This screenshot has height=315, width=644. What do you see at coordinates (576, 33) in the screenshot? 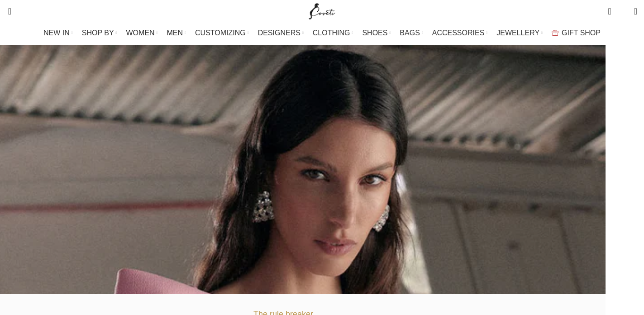
I see `a: GIFT SHOP` at bounding box center [576, 33].